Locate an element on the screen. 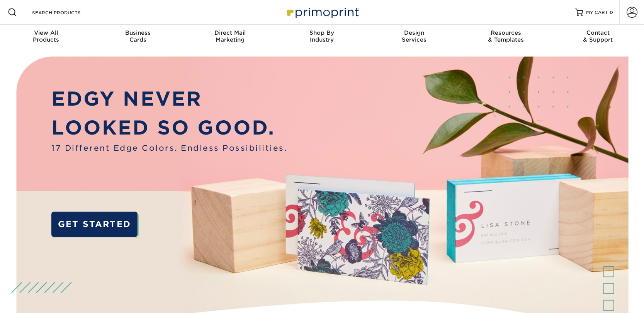 Image resolution: width=644 pixels, height=313 pixels. p: LOOKED SO GOOD. is located at coordinates (169, 128).